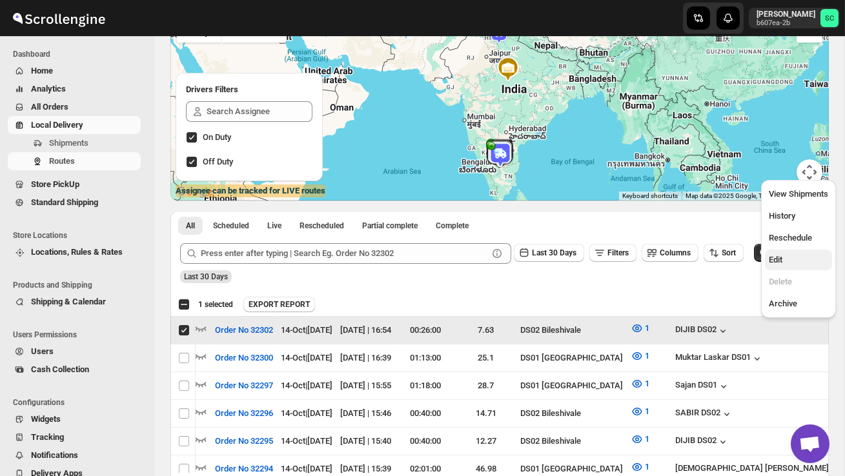 Image resolution: width=845 pixels, height=476 pixels. I want to click on button: Notifications, so click(74, 456).